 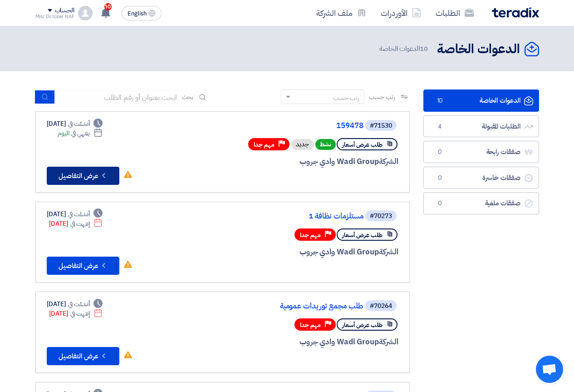 I want to click on div: #71530, so click(x=381, y=126).